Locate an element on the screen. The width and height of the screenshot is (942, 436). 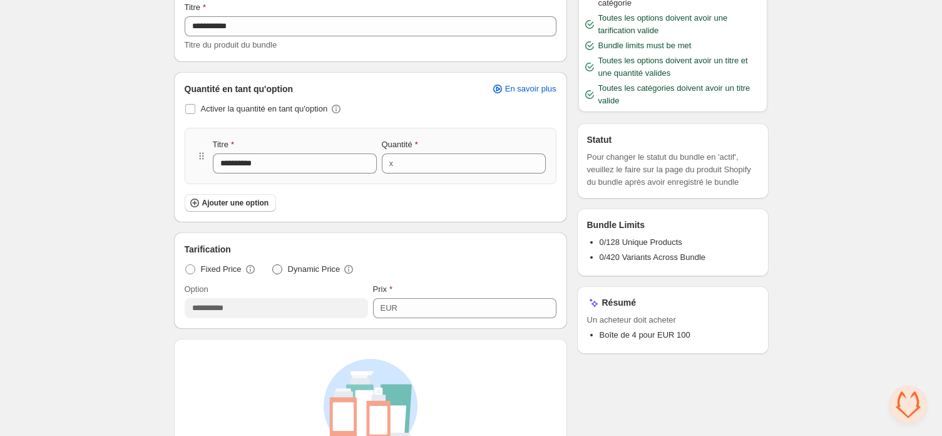
span: Toutes les options doivent avoir une tarification valide is located at coordinates (680, 24).